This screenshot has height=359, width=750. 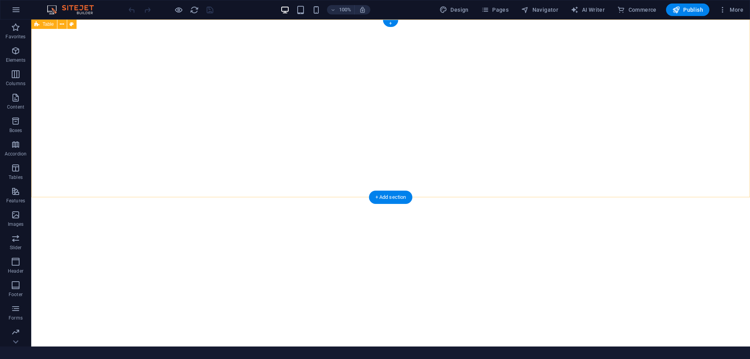 What do you see at coordinates (454, 10) in the screenshot?
I see `button: Design` at bounding box center [454, 10].